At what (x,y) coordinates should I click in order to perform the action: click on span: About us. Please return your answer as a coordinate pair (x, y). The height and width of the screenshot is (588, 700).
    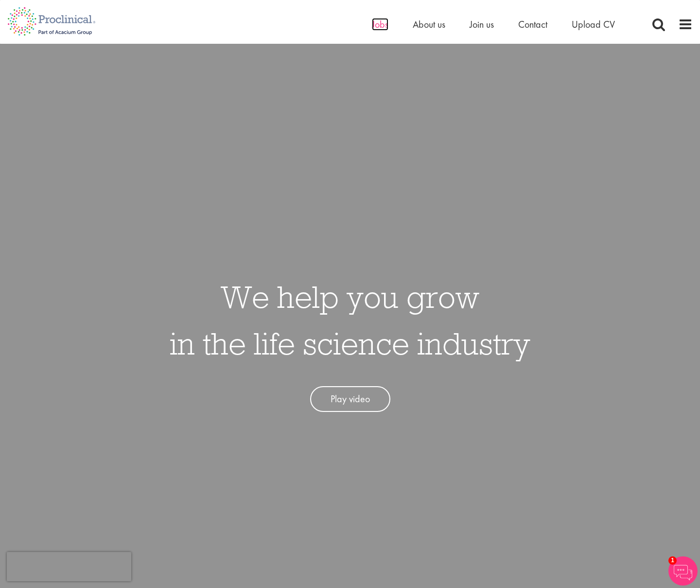
    Looking at the image, I should click on (429, 24).